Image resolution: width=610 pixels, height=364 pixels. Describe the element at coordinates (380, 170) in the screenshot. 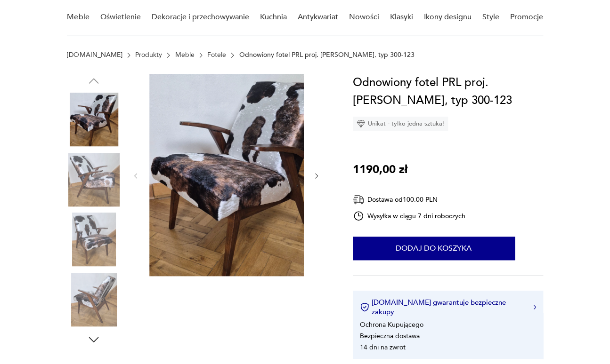

I see `p: 1190,00 zł` at that location.